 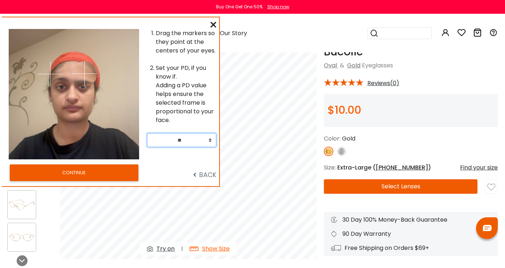 What do you see at coordinates (74, 173) in the screenshot?
I see `button: CONTINUE` at bounding box center [74, 173].